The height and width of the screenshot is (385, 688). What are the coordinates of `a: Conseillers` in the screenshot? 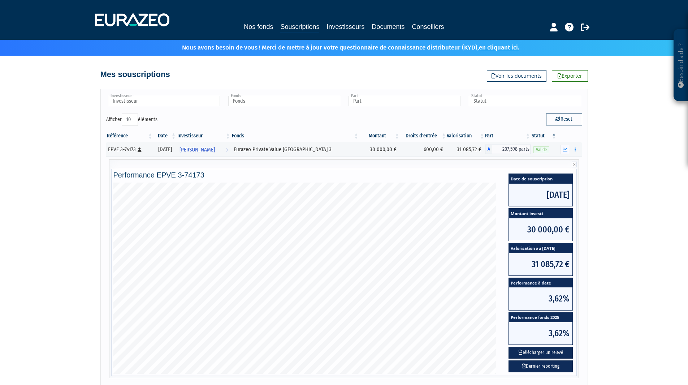 It's located at (428, 27).